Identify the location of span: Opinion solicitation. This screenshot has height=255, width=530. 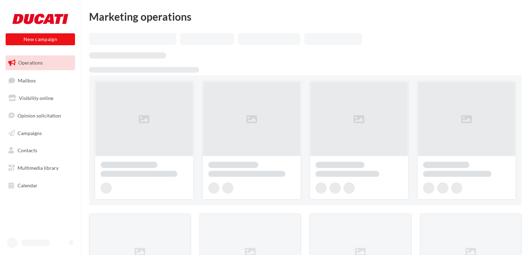
(39, 115).